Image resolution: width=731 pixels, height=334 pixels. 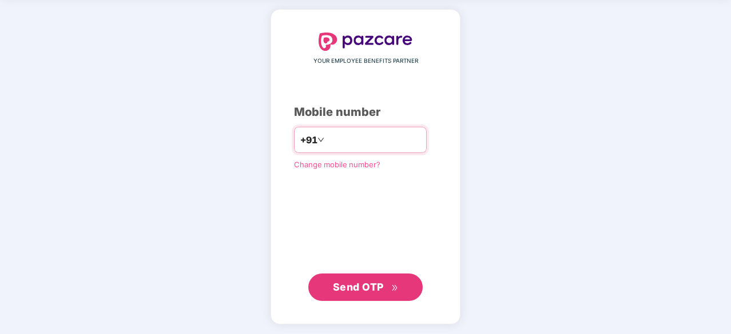 What do you see at coordinates (337, 165) in the screenshot?
I see `span: Change mobile number?` at bounding box center [337, 165].